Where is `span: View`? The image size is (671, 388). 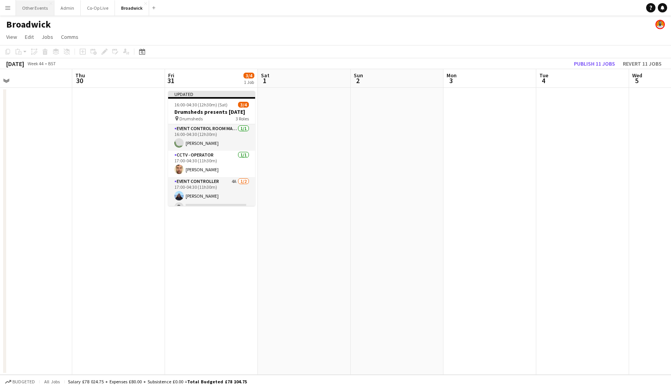
span: View is located at coordinates (12, 37).